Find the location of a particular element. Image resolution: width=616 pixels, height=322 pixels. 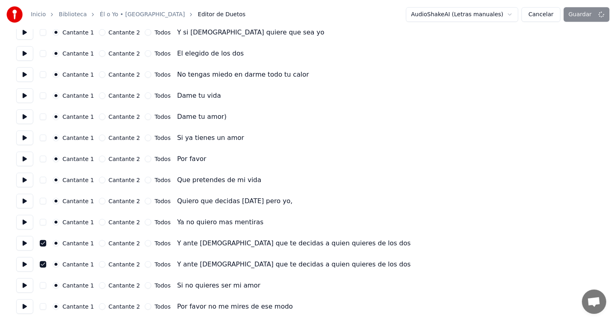

div: Chat abierto is located at coordinates (594, 302).